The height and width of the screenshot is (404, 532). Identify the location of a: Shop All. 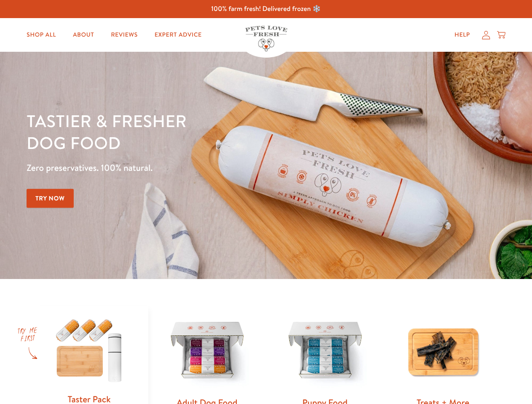
(41, 35).